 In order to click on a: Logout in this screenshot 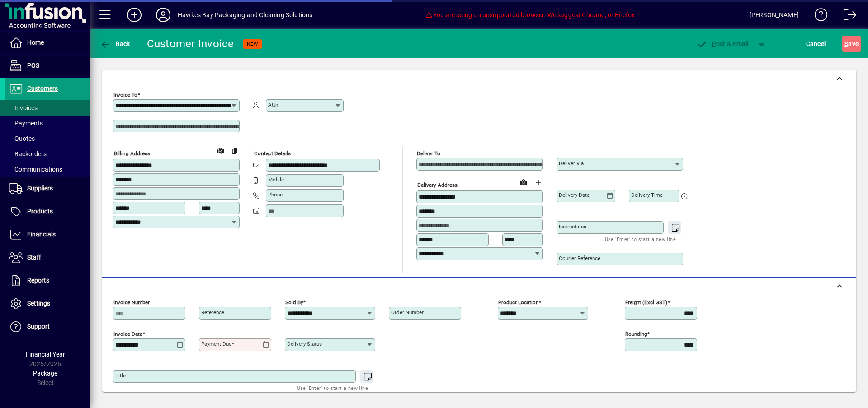, I will do `click(847, 17)`.